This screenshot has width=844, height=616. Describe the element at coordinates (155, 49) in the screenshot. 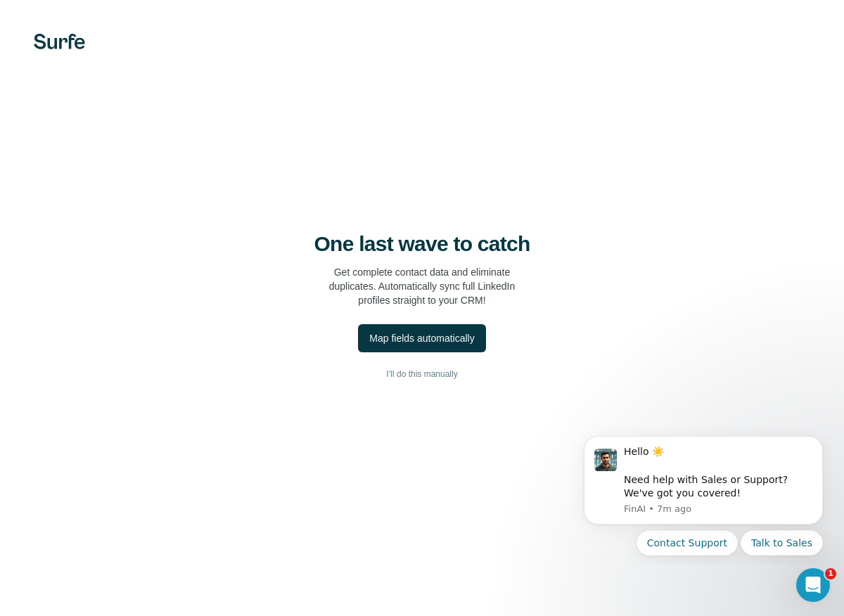

I see `div: Message content` at that location.